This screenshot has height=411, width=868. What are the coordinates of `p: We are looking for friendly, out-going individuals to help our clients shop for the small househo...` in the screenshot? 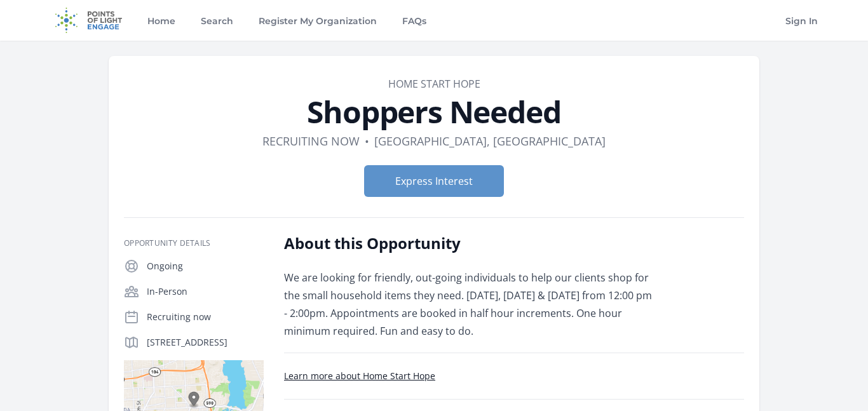 It's located at (469, 304).